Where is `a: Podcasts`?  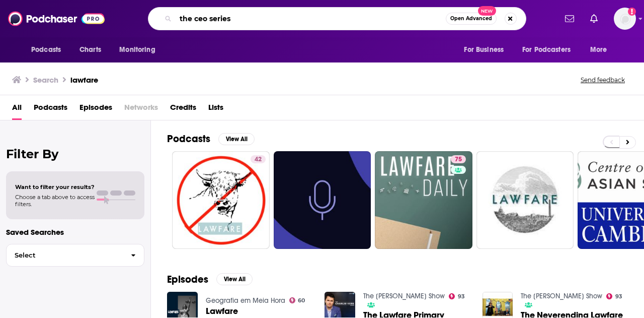 a: Podcasts is located at coordinates (50, 109).